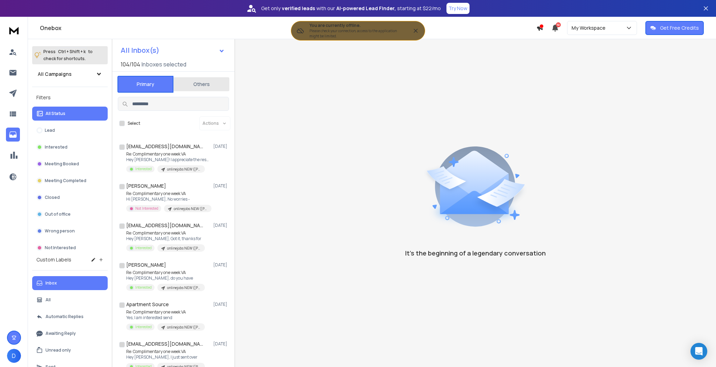 Image resolution: width=716 pixels, height=367 pixels. I want to click on p: All Status, so click(55, 114).